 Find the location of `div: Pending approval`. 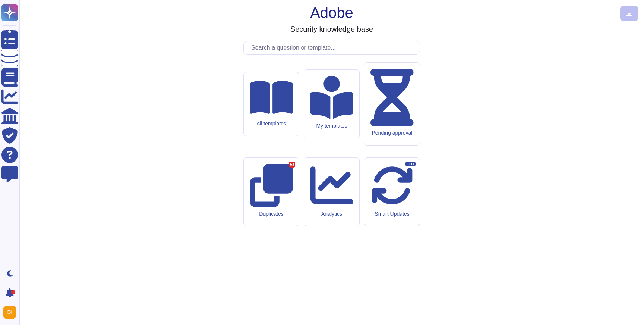

div: Pending approval is located at coordinates (392, 133).